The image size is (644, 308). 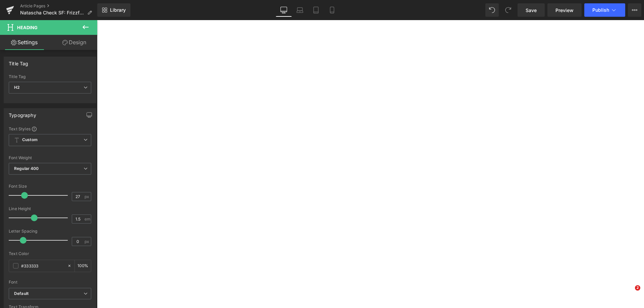 What do you see at coordinates (316, 10) in the screenshot?
I see `a: Tablet` at bounding box center [316, 10].